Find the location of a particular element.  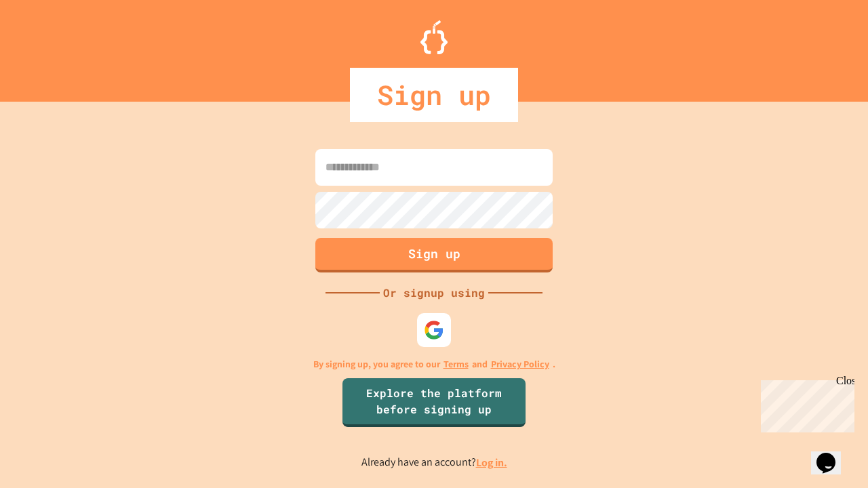

p: By signing up, you agree to our and . is located at coordinates (434, 364).